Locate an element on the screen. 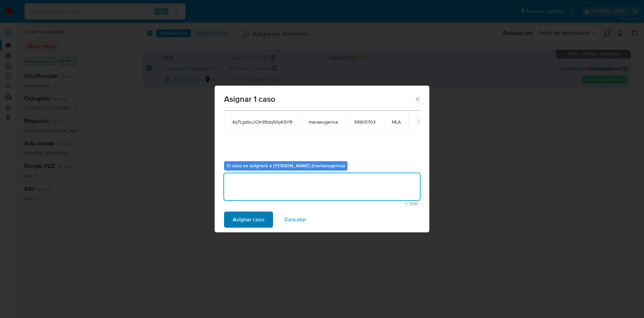 The width and height of the screenshot is (644, 318). span: mariaeugensa is located at coordinates (323, 122).